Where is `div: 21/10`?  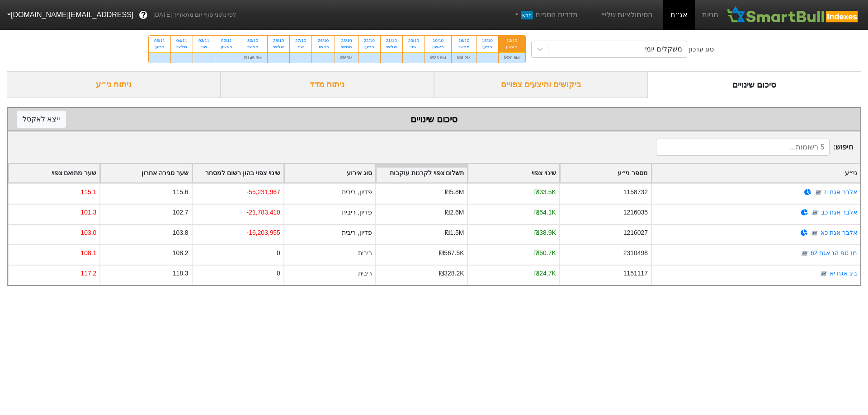 div: 21/10 is located at coordinates (391, 40).